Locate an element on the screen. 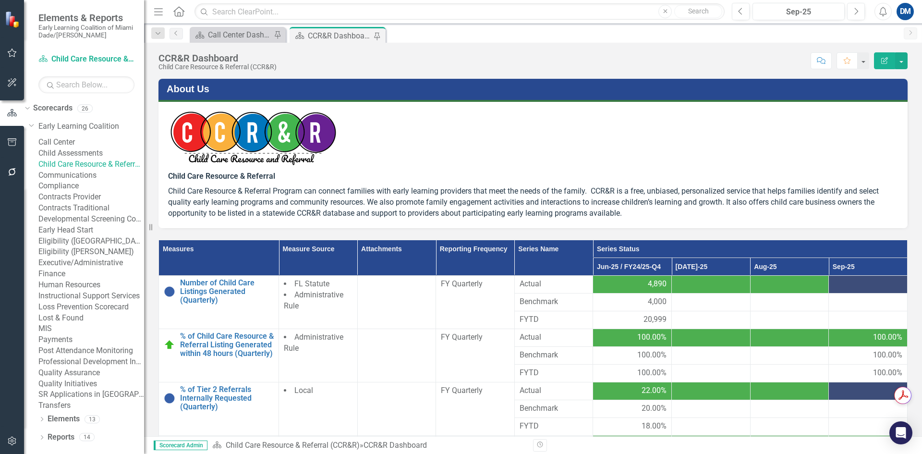 The image size is (922, 454). a: Finance is located at coordinates (91, 274).